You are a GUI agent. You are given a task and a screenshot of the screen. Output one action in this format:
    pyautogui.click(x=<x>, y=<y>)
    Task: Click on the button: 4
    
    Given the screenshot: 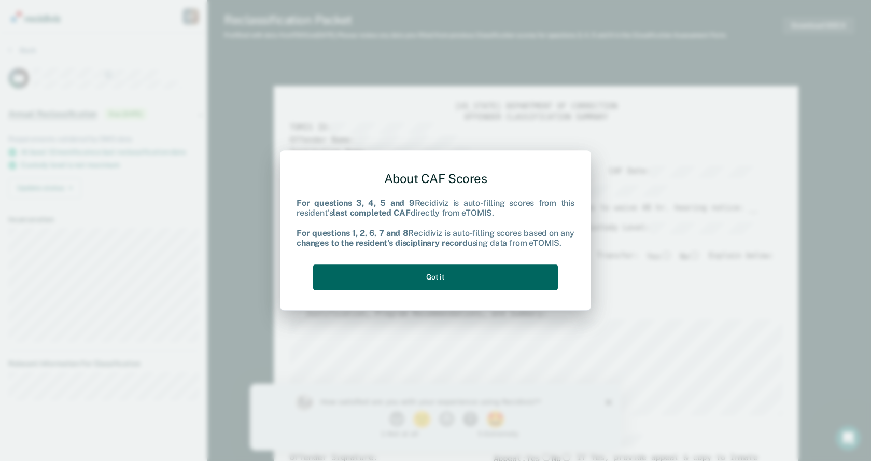 What is the action you would take?
    pyautogui.click(x=221, y=36)
    